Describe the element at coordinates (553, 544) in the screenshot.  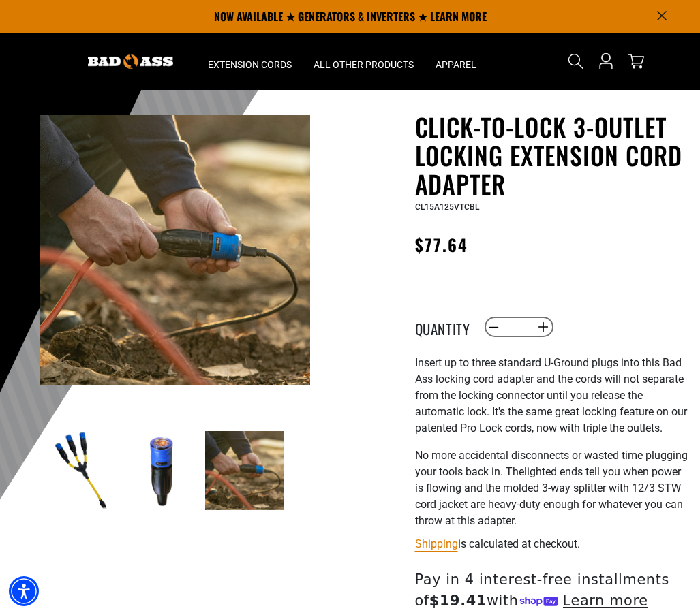
I see `div: is calculated at checkout.` at that location.